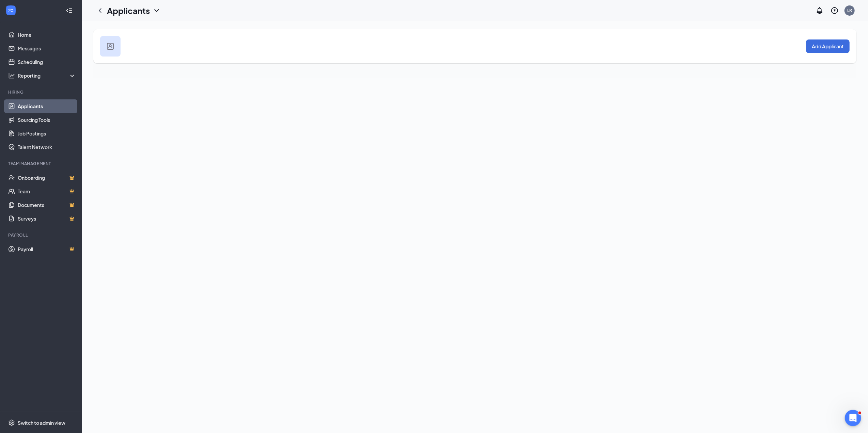  What do you see at coordinates (47, 147) in the screenshot?
I see `a: Talent Network` at bounding box center [47, 147].